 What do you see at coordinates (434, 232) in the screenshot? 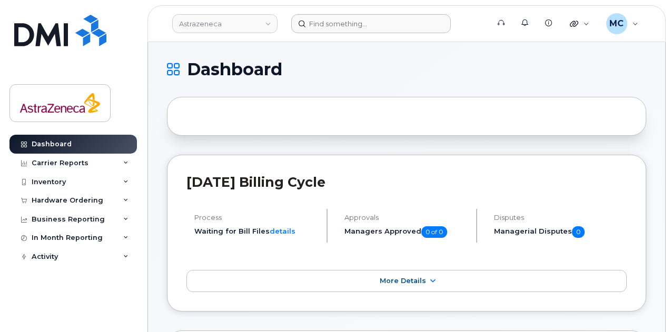
I see `span: 0 of 0` at bounding box center [434, 232].